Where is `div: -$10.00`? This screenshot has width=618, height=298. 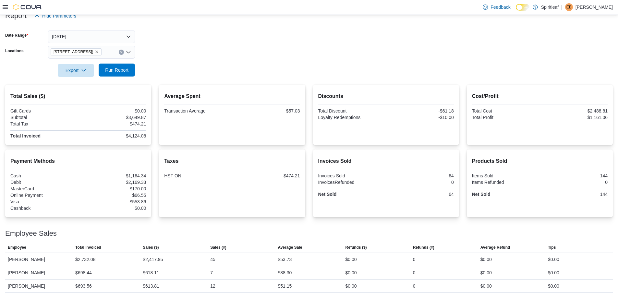 div: -$10.00 is located at coordinates (421, 118).